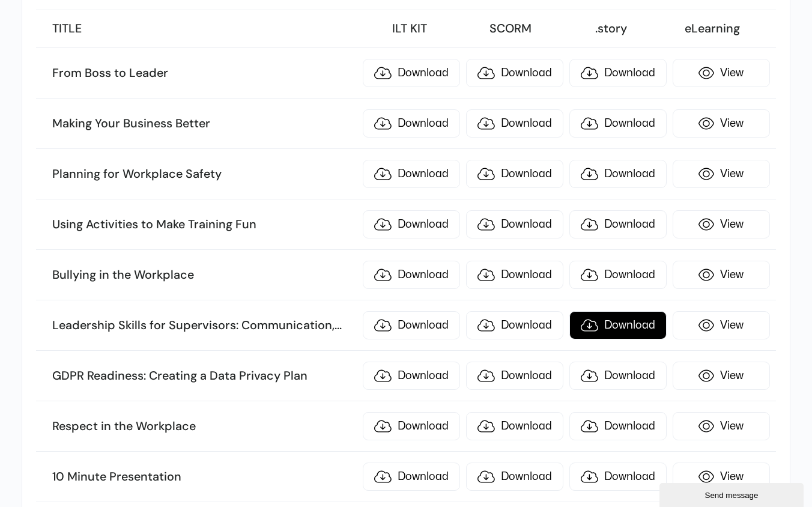  What do you see at coordinates (511, 29) in the screenshot?
I see `h3: SCORM` at bounding box center [511, 29].